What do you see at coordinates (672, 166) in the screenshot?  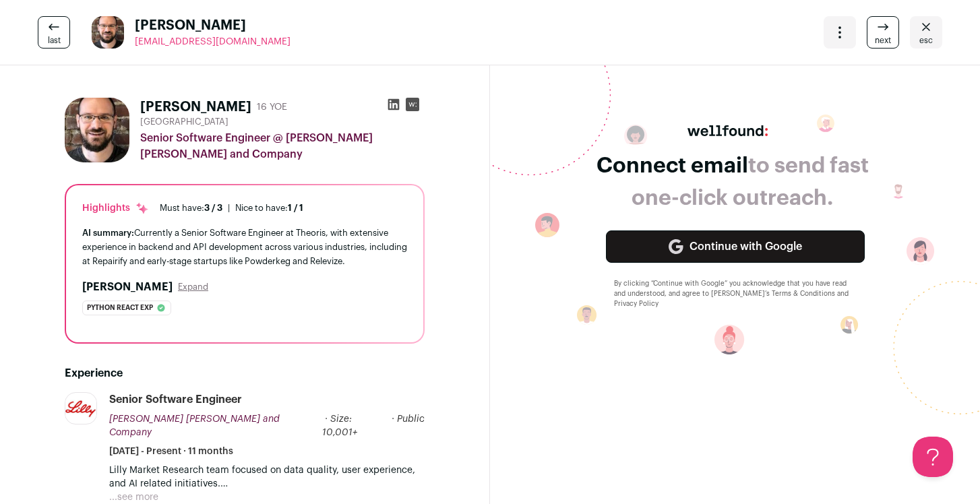 I see `span: Connect email` at bounding box center [672, 166].